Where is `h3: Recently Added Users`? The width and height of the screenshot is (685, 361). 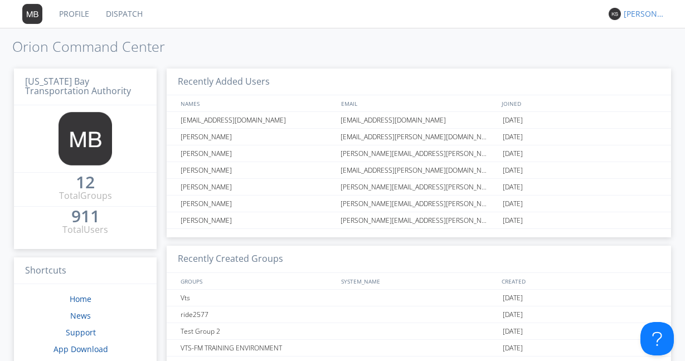 h3: Recently Added Users is located at coordinates (419, 82).